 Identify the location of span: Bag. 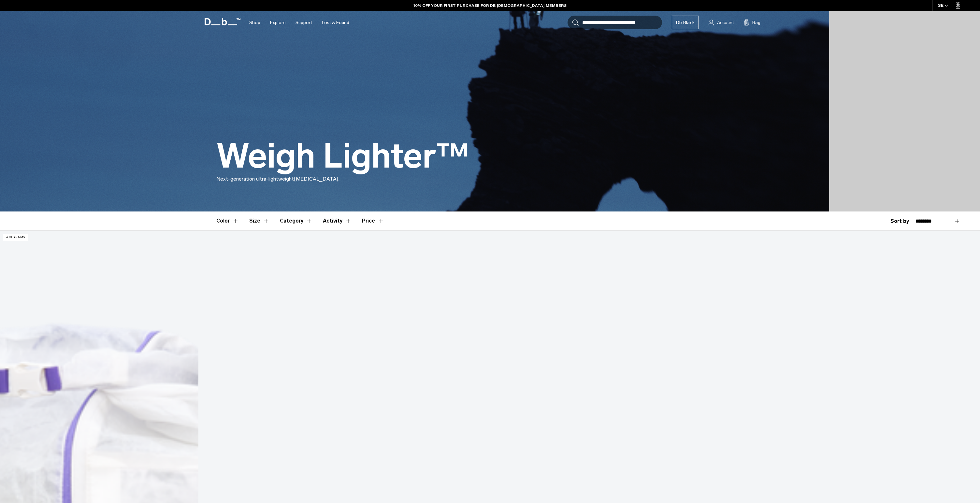
(756, 22).